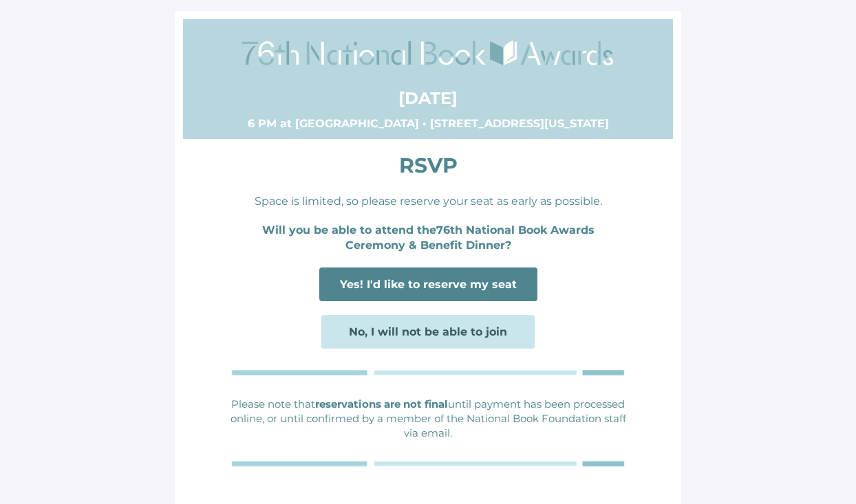 The image size is (856, 504). I want to click on a: Yes! I'd like to reserve my seat, so click(428, 284).